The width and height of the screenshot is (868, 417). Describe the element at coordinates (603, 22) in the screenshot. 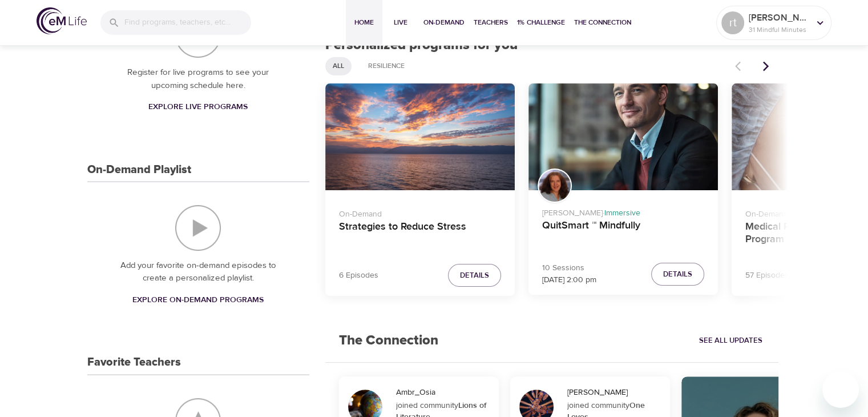

I see `span: The Connection` at that location.